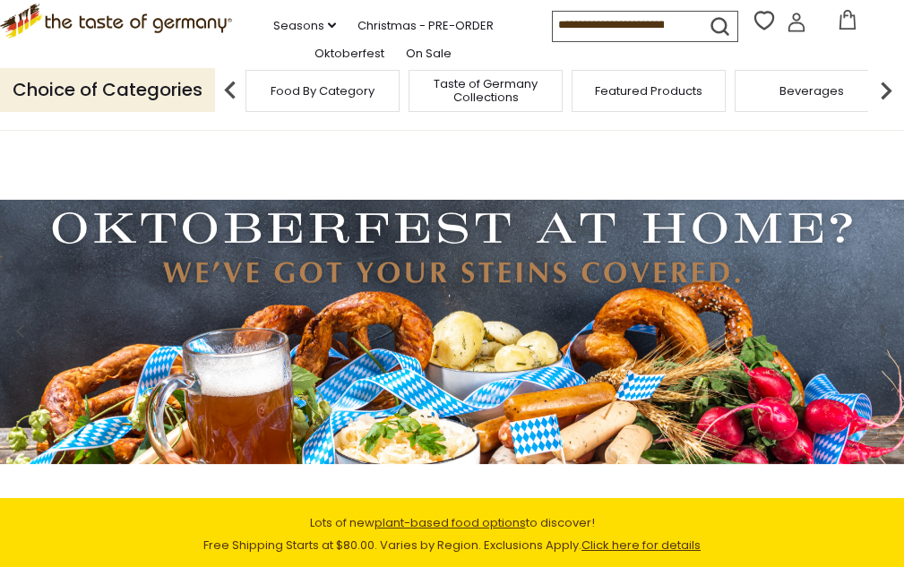  What do you see at coordinates (230, 90) in the screenshot?
I see `img: previous arrow` at bounding box center [230, 90].